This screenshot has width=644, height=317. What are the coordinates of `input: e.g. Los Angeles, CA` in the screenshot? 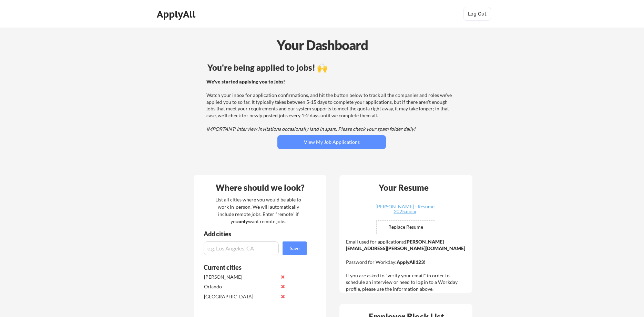 It's located at (241, 248).